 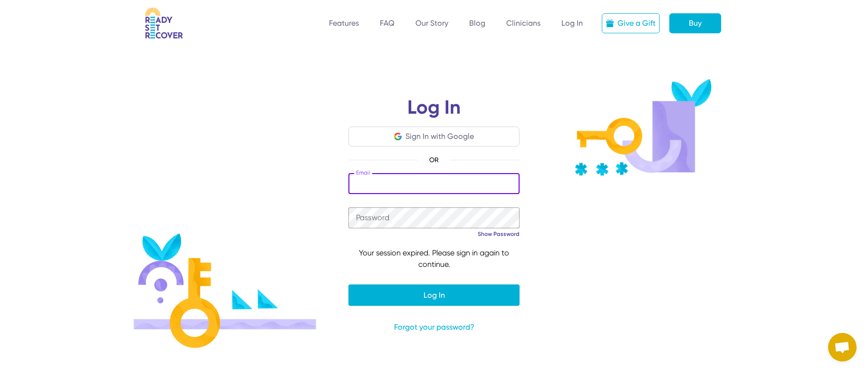 I want to click on a: Clinicians, so click(x=523, y=23).